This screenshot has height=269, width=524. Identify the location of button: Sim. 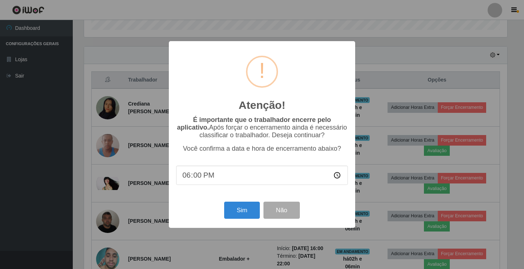
(241, 210).